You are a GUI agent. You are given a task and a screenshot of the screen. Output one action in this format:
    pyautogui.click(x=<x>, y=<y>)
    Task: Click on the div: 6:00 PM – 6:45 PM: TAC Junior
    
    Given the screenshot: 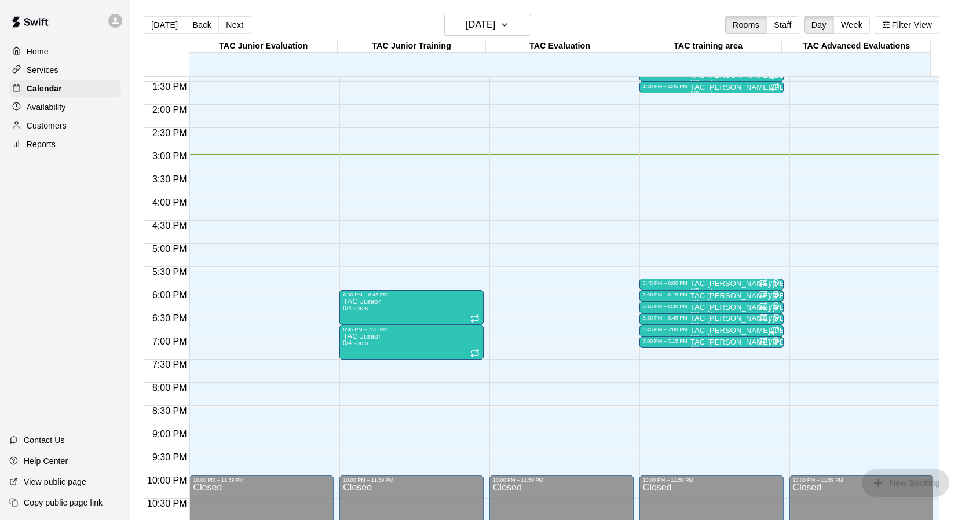 What is the action you would take?
    pyautogui.click(x=411, y=307)
    